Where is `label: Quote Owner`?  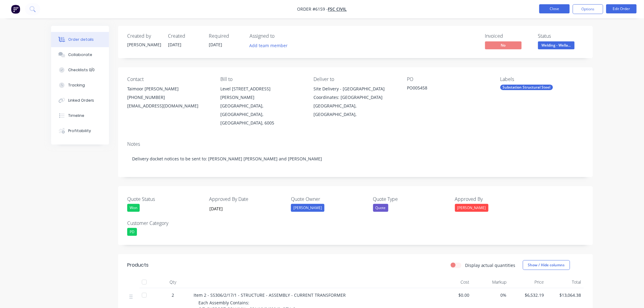
label: Quote Owner is located at coordinates (329, 199).